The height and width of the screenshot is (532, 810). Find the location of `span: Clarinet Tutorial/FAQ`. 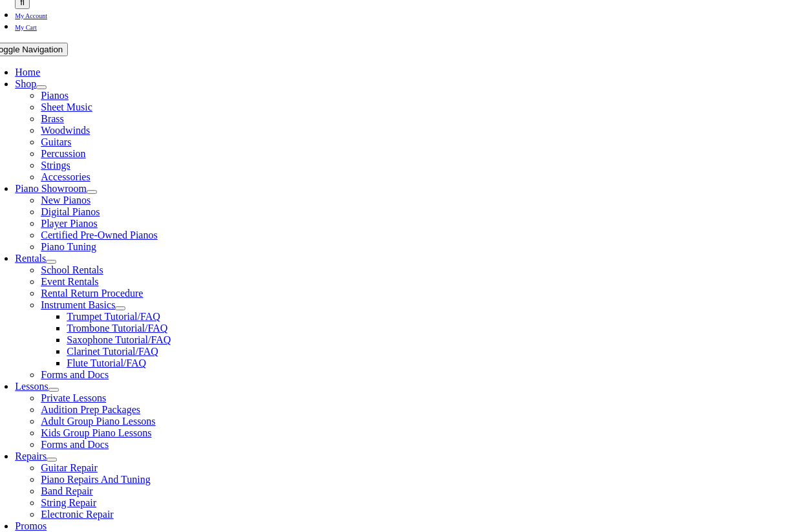

span: Clarinet Tutorial/FAQ is located at coordinates (113, 351).